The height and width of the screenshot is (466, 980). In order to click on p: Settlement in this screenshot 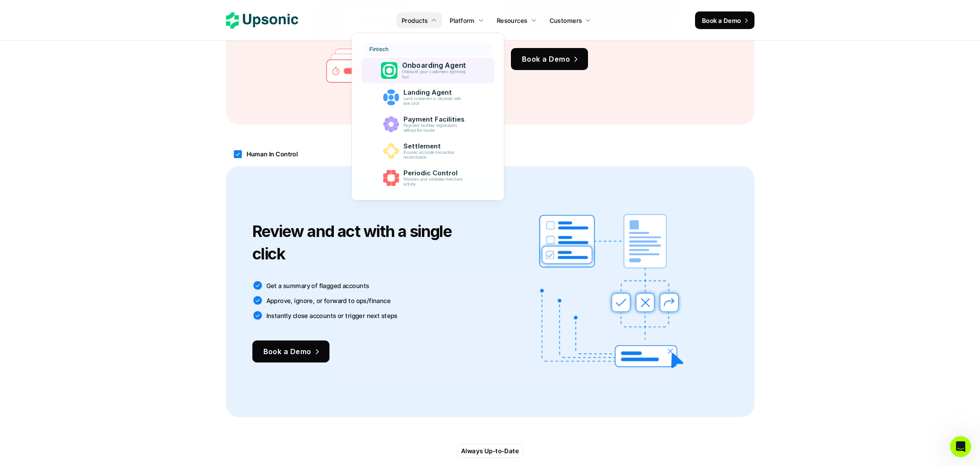, I will do `click(436, 146)`.